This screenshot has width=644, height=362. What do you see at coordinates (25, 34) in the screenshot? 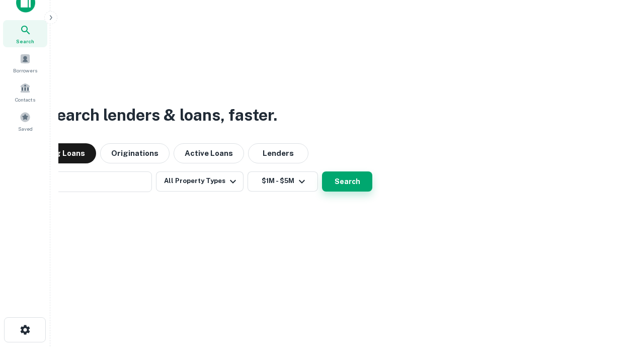
I see `div: Search` at bounding box center [25, 34].